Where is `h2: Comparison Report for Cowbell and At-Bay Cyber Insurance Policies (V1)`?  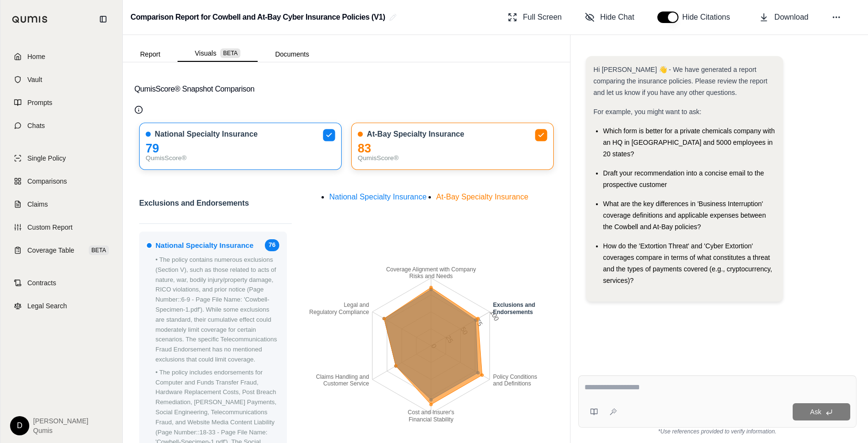
h2: Comparison Report for Cowbell and At-Bay Cyber Insurance Policies (V1) is located at coordinates (258, 18).